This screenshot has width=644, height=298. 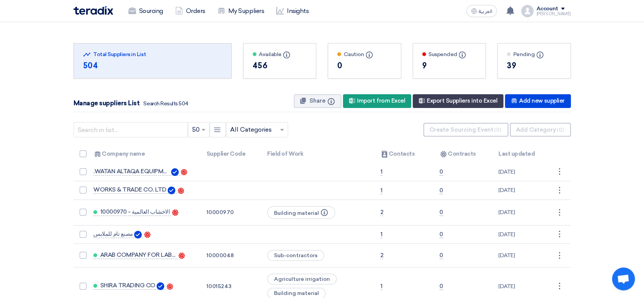 What do you see at coordinates (527, 11) in the screenshot?
I see `img: profile_test.png` at bounding box center [527, 11].